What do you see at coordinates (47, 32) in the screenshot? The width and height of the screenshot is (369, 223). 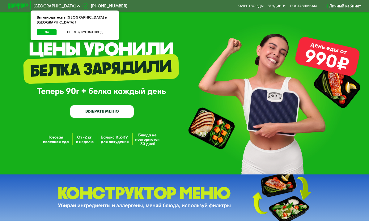 I see `button: Да` at bounding box center [47, 32].